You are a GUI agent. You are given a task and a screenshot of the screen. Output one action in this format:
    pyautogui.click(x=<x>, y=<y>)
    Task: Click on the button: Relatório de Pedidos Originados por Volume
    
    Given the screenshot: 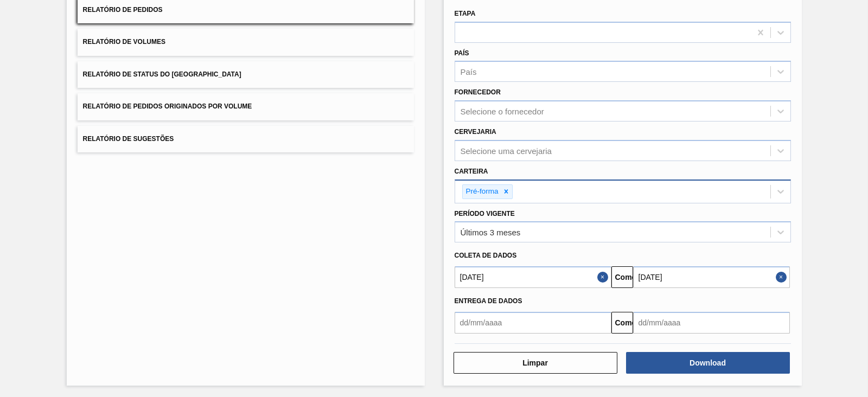 What is the action you would take?
    pyautogui.click(x=246, y=106)
    